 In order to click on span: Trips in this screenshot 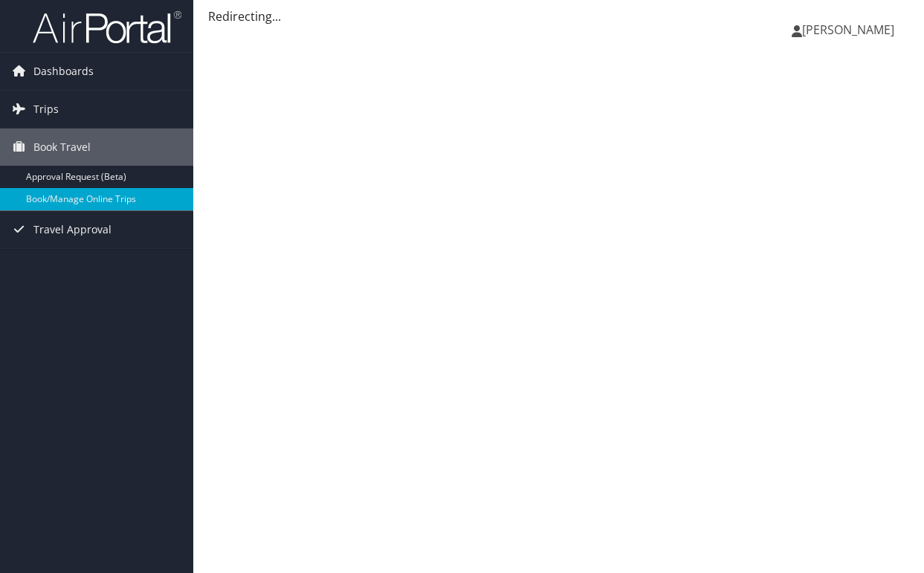, I will do `click(46, 110)`.